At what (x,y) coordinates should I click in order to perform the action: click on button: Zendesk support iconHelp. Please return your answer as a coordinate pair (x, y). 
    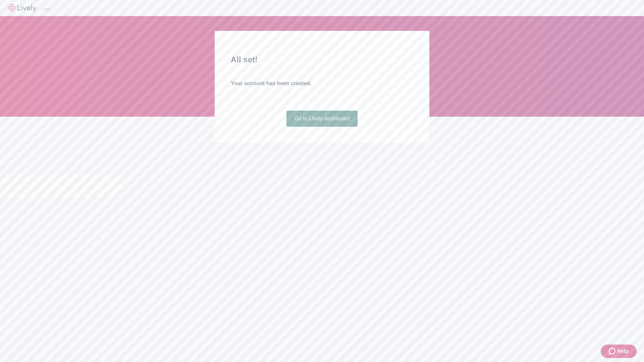
    Looking at the image, I should click on (619, 351).